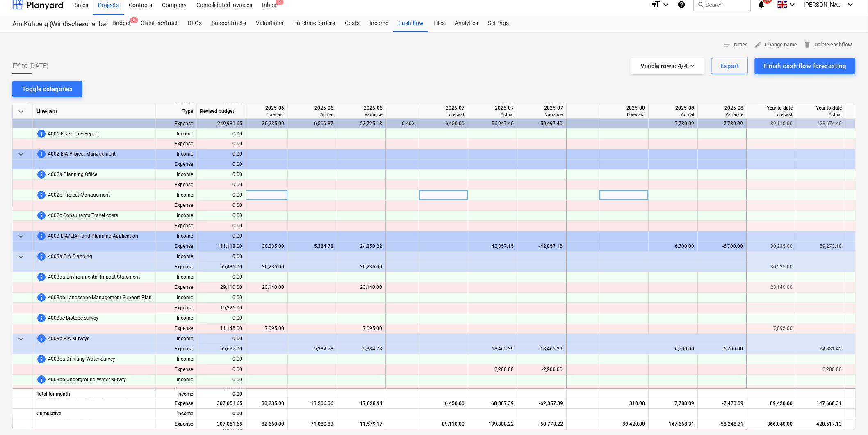 The image size is (868, 435). What do you see at coordinates (361, 123) in the screenshot?
I see `div: 23,725.13` at bounding box center [361, 123].